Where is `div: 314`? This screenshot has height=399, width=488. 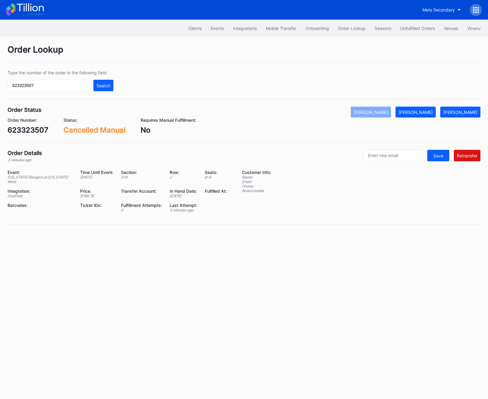
div: 314 is located at coordinates (141, 177).